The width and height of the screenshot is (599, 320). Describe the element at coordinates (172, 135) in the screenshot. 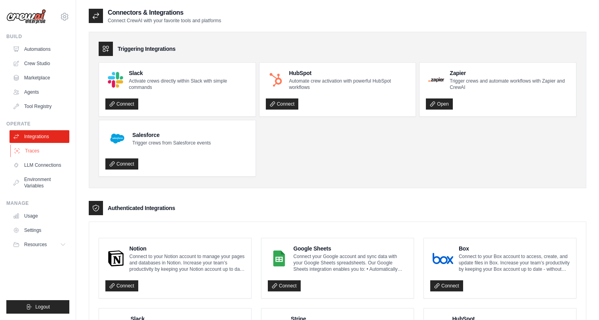

I see `h4: Salesforce` at that location.